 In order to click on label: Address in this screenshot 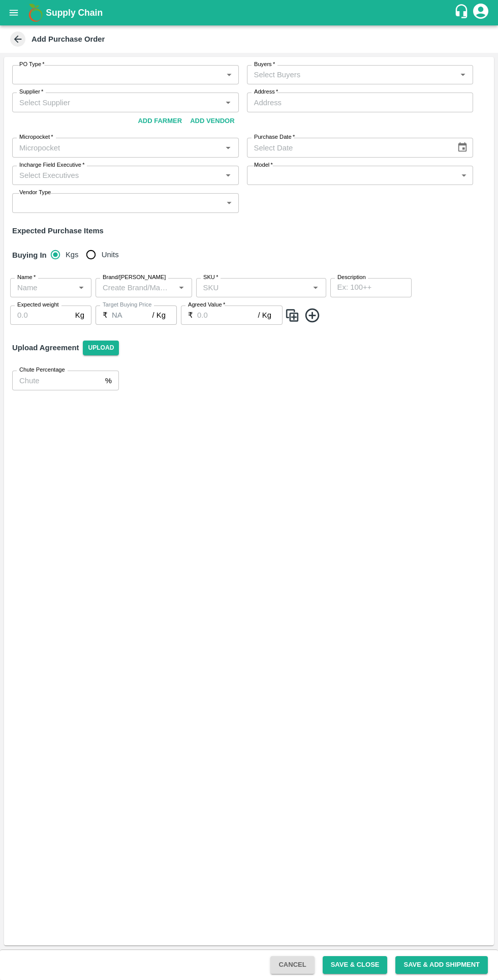, I will do `click(266, 92)`.